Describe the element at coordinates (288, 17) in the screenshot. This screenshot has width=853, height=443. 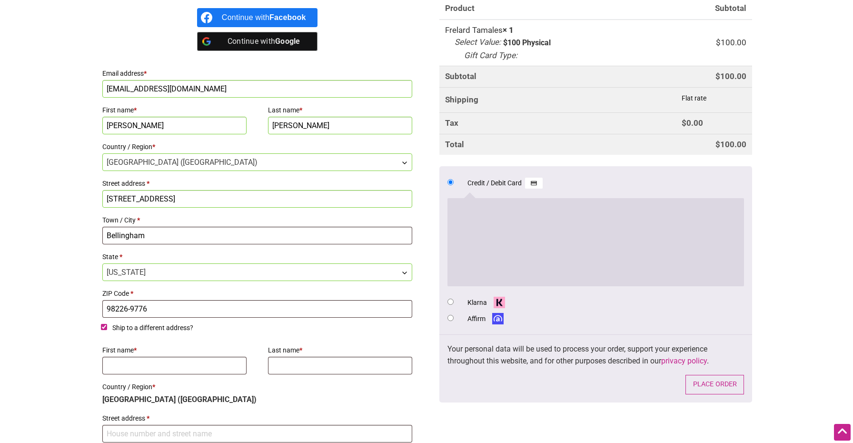
I see `b: Facebook` at that location.